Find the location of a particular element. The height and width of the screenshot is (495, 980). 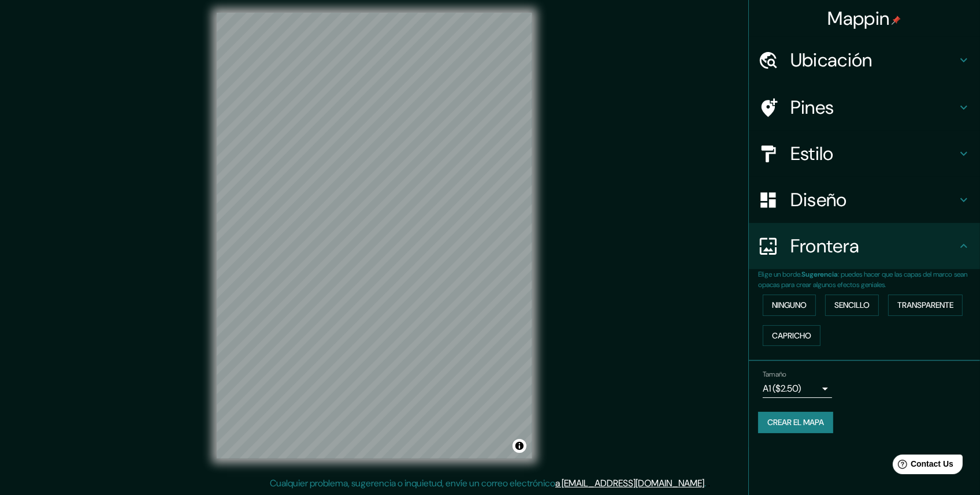

button: Alternar atribución is located at coordinates (520, 446).